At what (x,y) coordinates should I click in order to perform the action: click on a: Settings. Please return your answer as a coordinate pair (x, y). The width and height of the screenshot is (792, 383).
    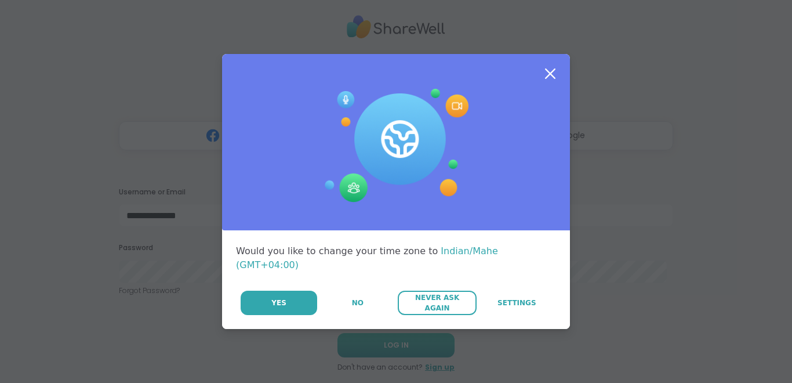
    Looking at the image, I should click on (517, 303).